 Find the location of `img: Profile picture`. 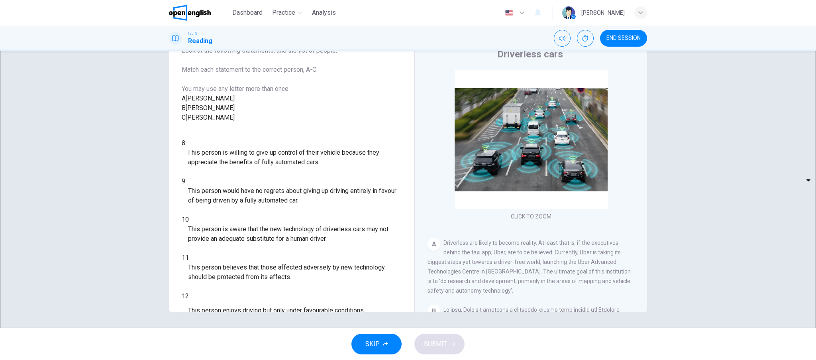

img: Profile picture is located at coordinates (569, 13).